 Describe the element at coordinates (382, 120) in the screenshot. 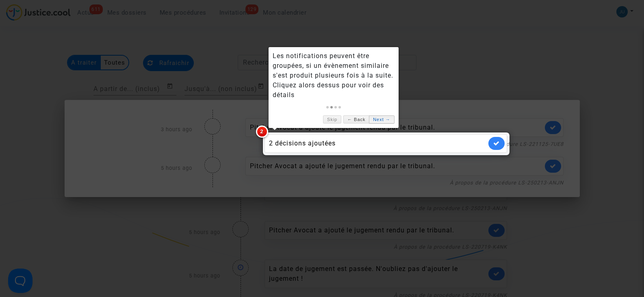

I see `a: Next →` at that location.